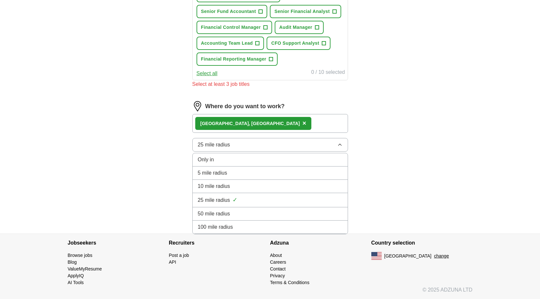  Describe the element at coordinates (80, 256) in the screenshot. I see `a: Browse jobs` at that location.